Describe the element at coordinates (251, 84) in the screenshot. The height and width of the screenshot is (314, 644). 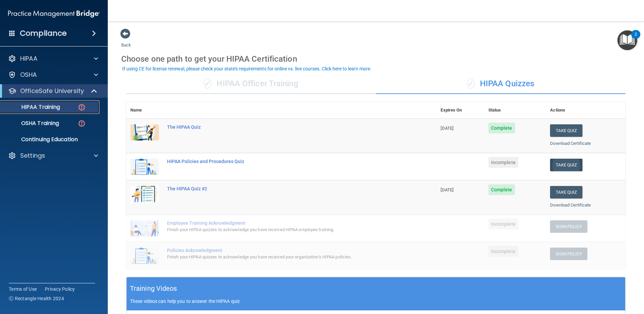
I see `div: HIPAA Officer Training` at that location.